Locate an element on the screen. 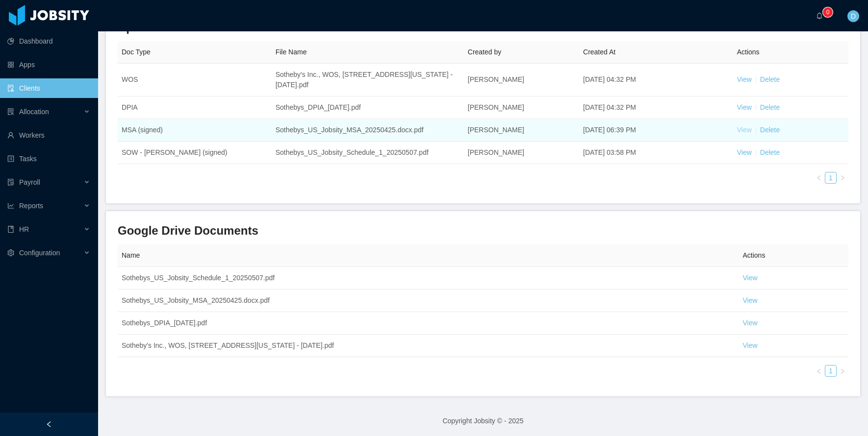 The height and width of the screenshot is (436, 868). span: D is located at coordinates (853, 16).